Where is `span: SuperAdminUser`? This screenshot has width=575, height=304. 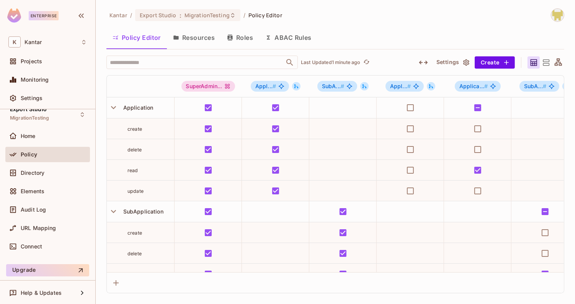 span: SuperAdminUser is located at coordinates (208, 86).